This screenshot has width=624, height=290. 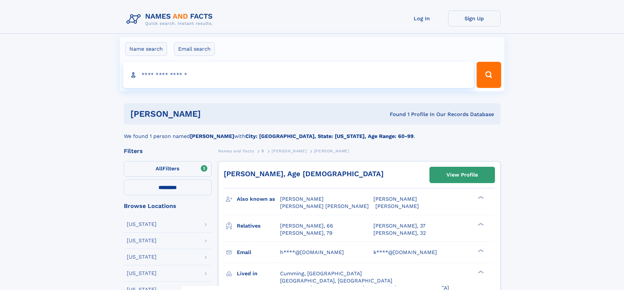 What do you see at coordinates (462, 175) in the screenshot?
I see `a: View Profile` at bounding box center [462, 175].